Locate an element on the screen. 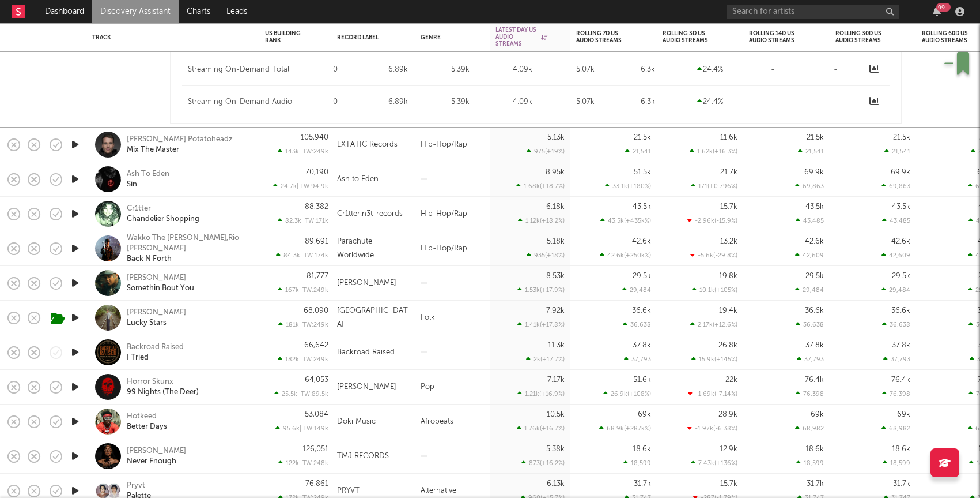  div: 18,599 is located at coordinates (638, 463).